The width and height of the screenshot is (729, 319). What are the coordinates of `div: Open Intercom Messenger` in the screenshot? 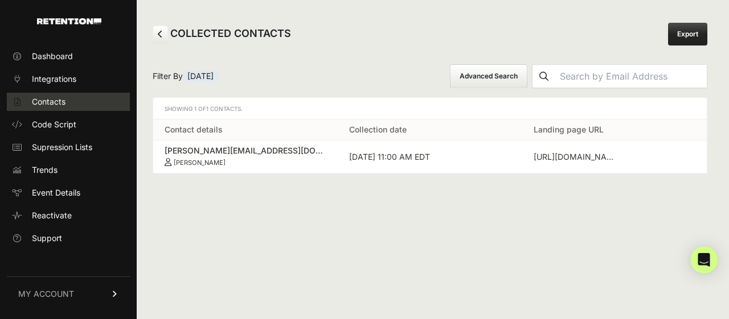 It's located at (704, 260).